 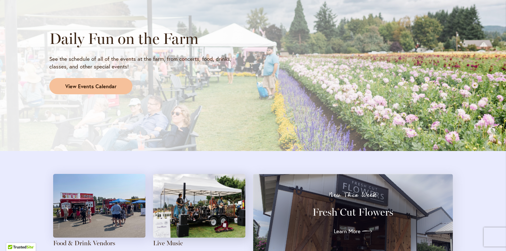 What do you see at coordinates (347, 231) in the screenshot?
I see `span: Learn More` at bounding box center [347, 231].